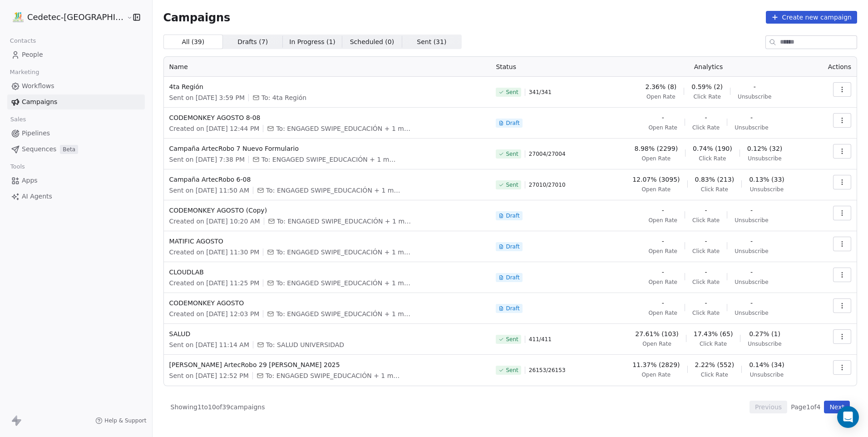 The height and width of the screenshot is (437, 868). I want to click on span: Campaña ArtecRobo 6-08, so click(327, 179).